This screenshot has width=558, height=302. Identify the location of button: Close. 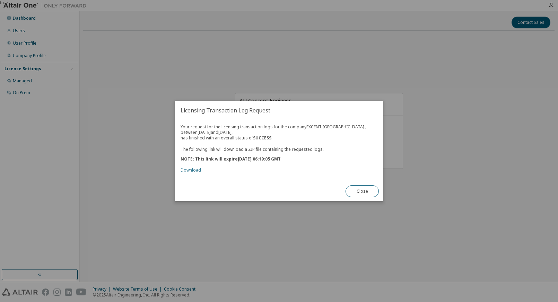
(362, 192).